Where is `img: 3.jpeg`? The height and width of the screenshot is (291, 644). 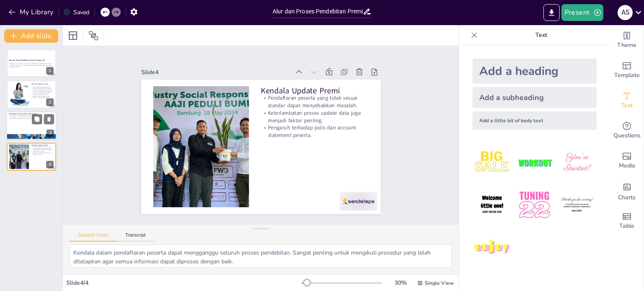 img: 3.jpeg is located at coordinates (577, 163).